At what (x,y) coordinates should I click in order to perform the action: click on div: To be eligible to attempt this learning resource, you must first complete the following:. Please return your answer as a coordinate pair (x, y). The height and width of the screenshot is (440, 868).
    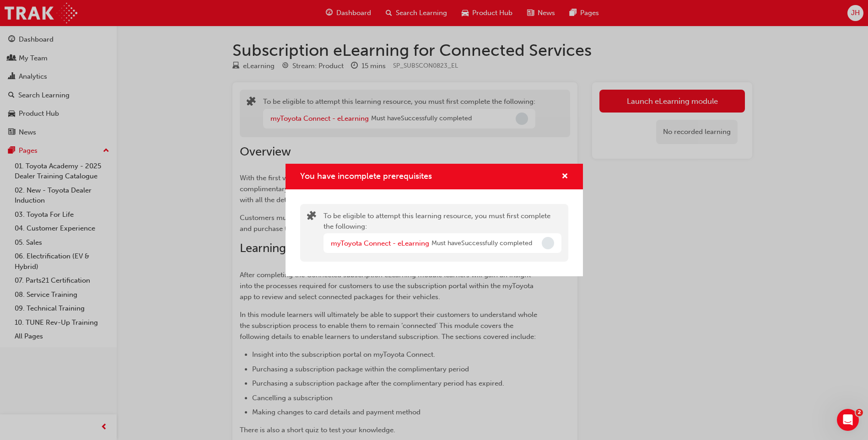
    Looking at the image, I should click on (442, 233).